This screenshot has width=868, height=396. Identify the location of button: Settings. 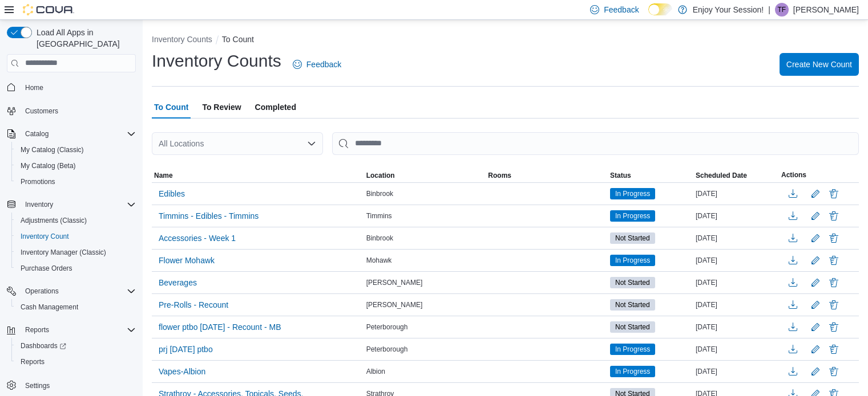
(72, 385).